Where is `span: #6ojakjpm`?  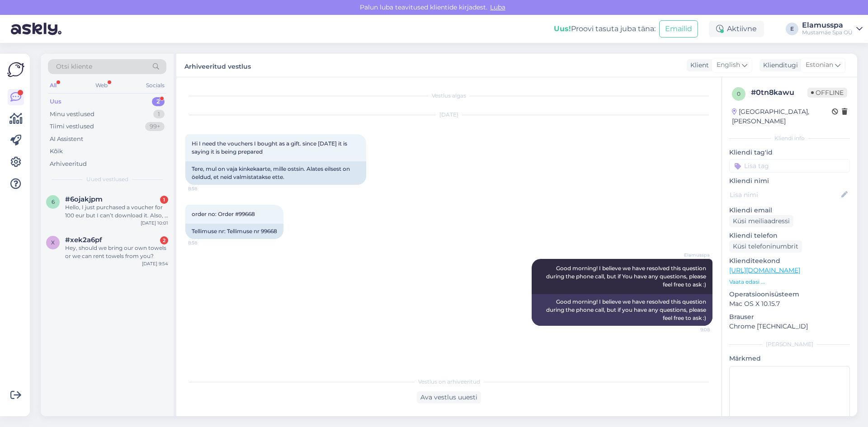
span: #6ojakjpm is located at coordinates (84, 199).